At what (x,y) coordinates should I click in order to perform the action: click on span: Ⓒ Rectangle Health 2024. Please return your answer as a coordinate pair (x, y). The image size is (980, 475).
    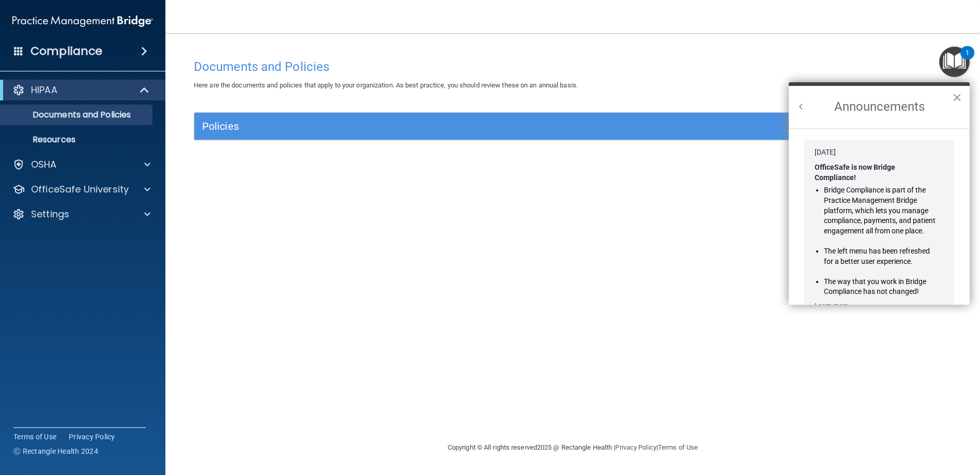
    Looking at the image, I should click on (55, 451).